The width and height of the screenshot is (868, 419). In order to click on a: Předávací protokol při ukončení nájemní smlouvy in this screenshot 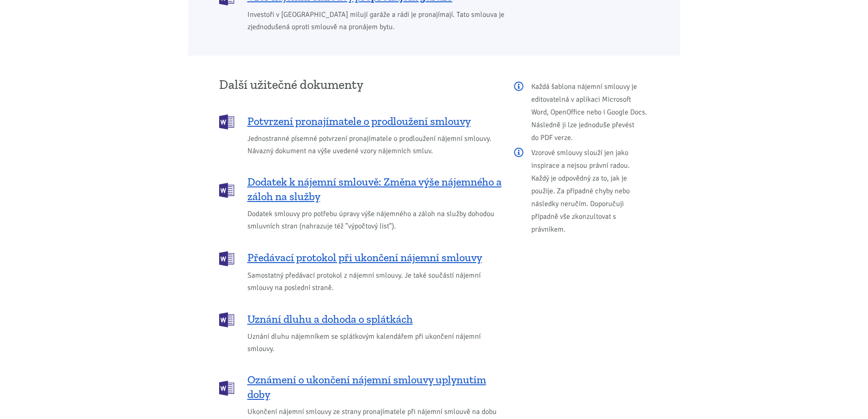, I will do `click(361, 257)`.